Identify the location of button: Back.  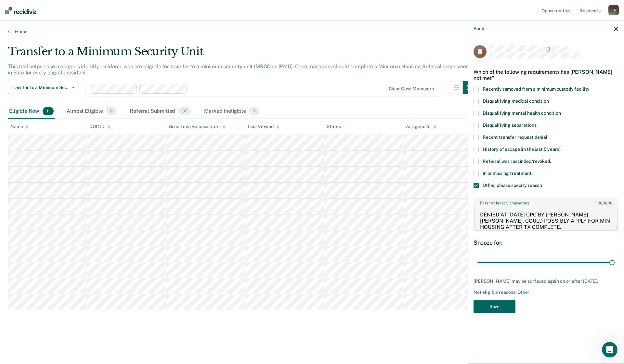
(479, 29).